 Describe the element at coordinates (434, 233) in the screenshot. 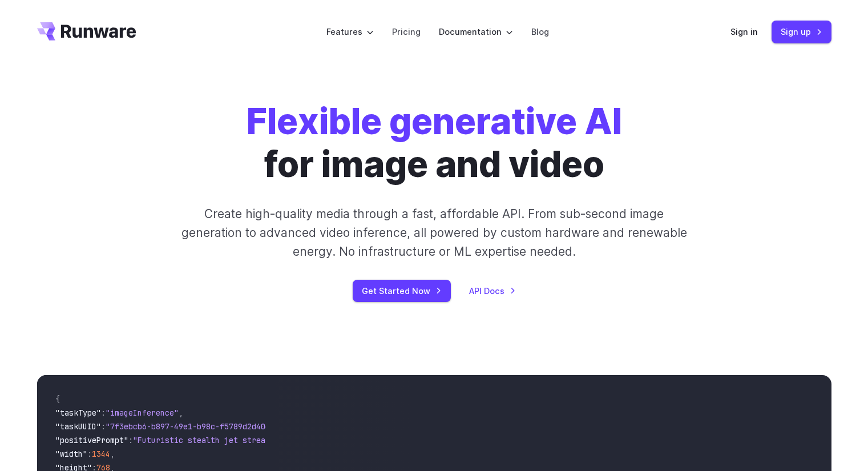

I see `p: Create high-quality media through a fast, affordable API. From sub-second image generation to adv...` at that location.